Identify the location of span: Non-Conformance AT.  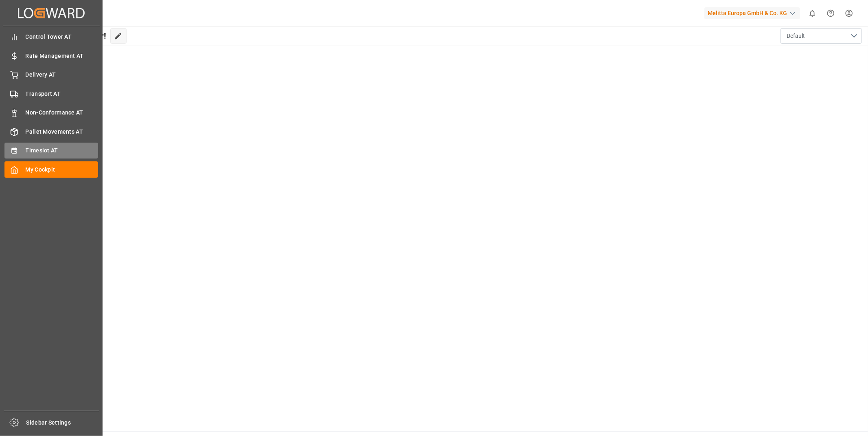
(62, 113).